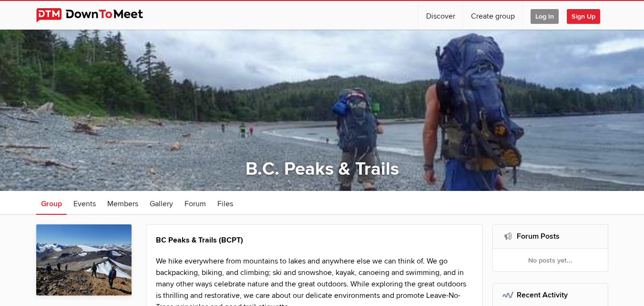 This screenshot has height=306, width=644. I want to click on a: Events, so click(85, 203).